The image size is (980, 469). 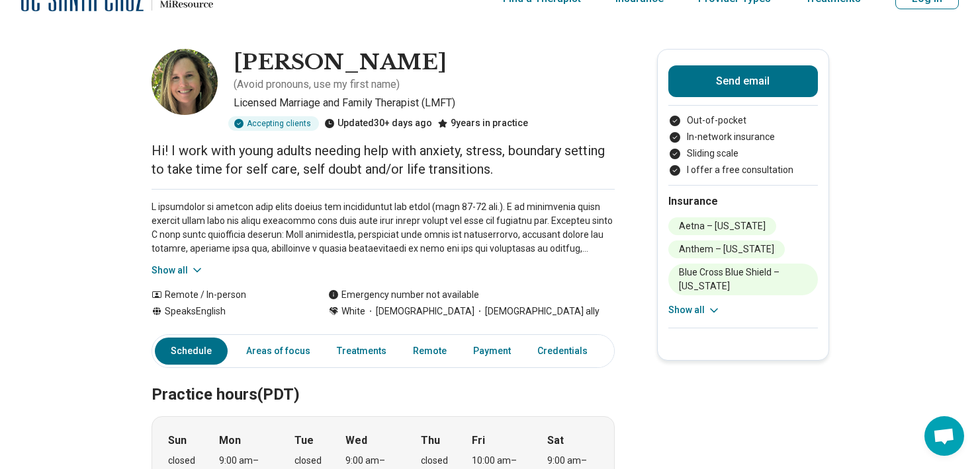 I want to click on a: Areas of focus, so click(x=278, y=351).